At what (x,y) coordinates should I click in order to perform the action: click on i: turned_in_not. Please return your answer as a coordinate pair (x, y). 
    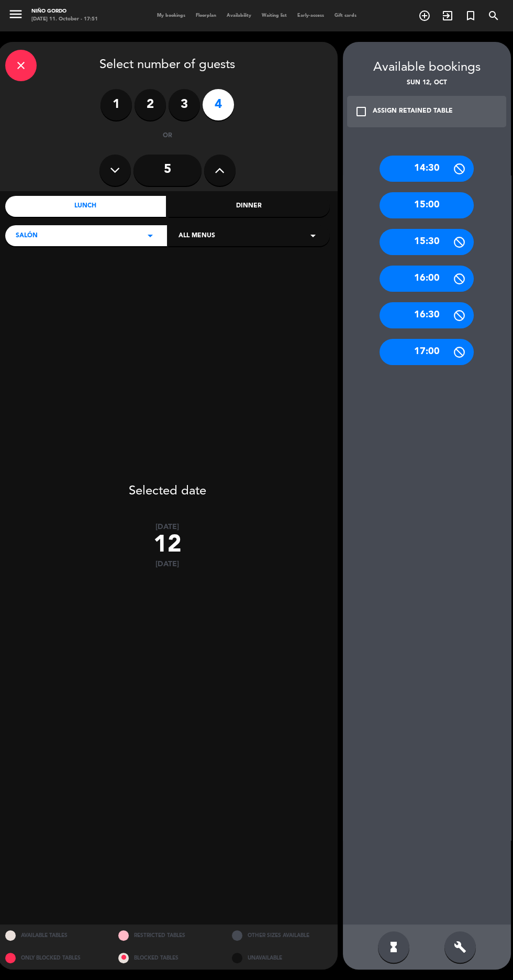
    Looking at the image, I should click on (471, 15).